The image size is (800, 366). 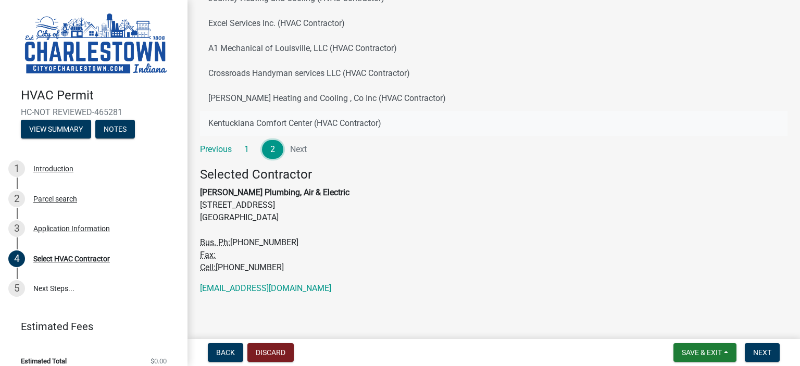 What do you see at coordinates (115, 129) in the screenshot?
I see `button: Notes` at bounding box center [115, 129].